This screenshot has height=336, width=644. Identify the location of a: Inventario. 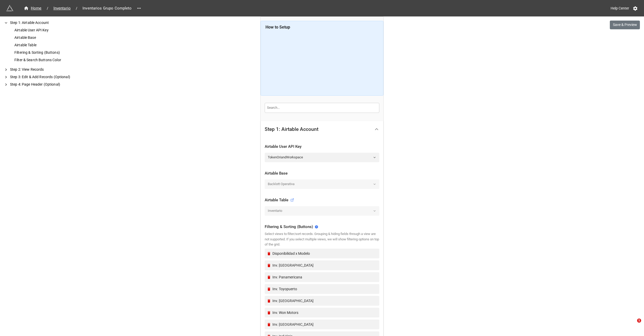
(62, 8).